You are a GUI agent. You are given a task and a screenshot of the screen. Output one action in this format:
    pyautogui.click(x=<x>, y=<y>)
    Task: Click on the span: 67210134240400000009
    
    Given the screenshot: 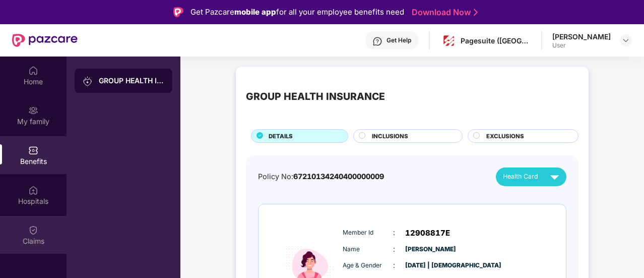 What is the action you would take?
    pyautogui.click(x=338, y=176)
    